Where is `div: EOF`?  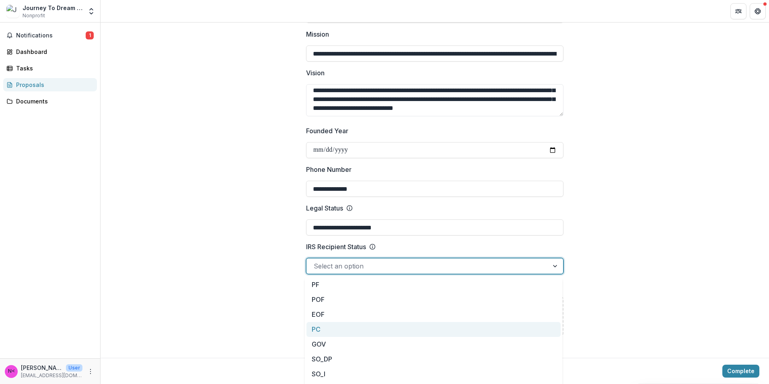 div: EOF is located at coordinates (434, 314).